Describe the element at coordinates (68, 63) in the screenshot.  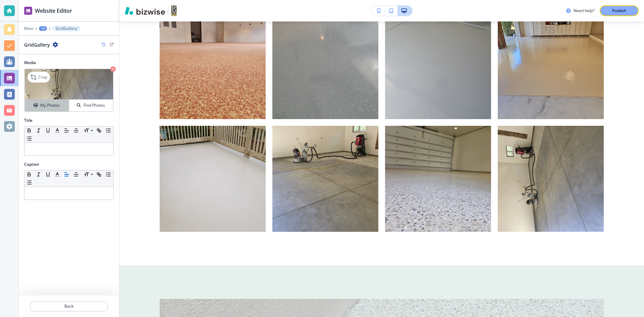
I see `h2: Media` at that location.